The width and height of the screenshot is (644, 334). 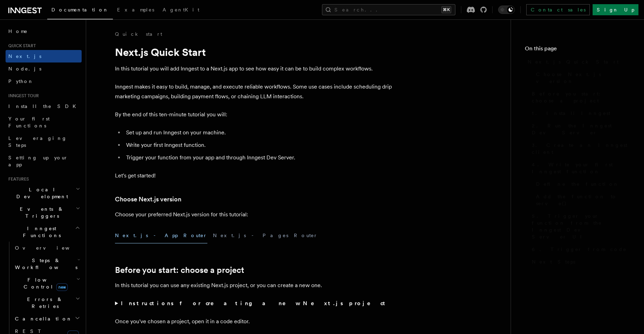 What do you see at coordinates (45, 264) in the screenshot?
I see `span: Steps & Workflows` at bounding box center [45, 264].